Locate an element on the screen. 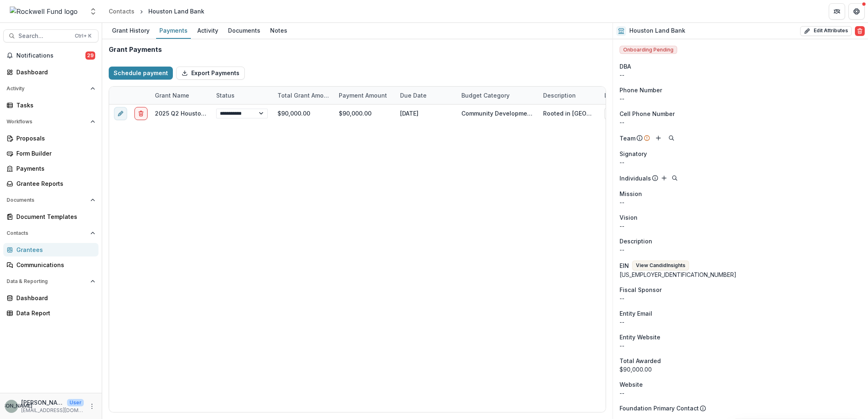  span: Cell Phone Number is located at coordinates (647, 114).